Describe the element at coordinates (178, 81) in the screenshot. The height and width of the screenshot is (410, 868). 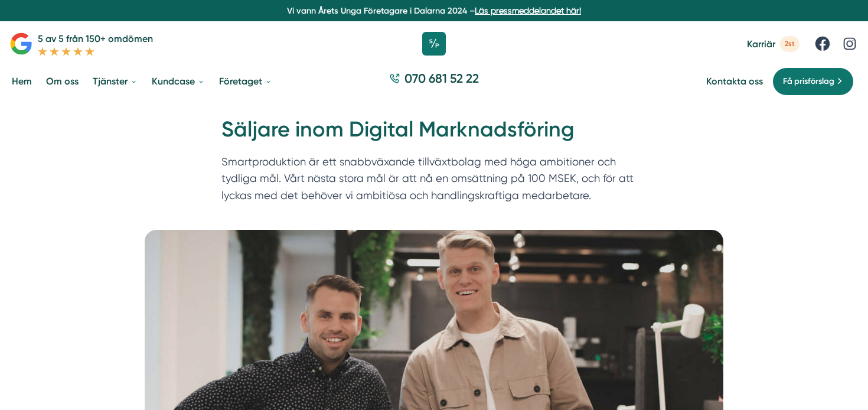
I see `a: Kundcase` at that location.